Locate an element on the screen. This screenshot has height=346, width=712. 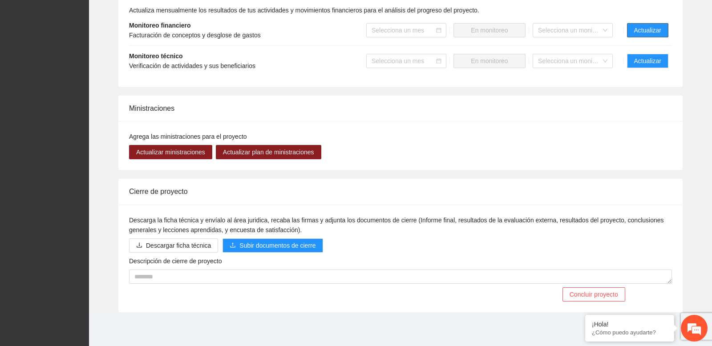
span: Actualizar ministraciones is located at coordinates (170, 152).